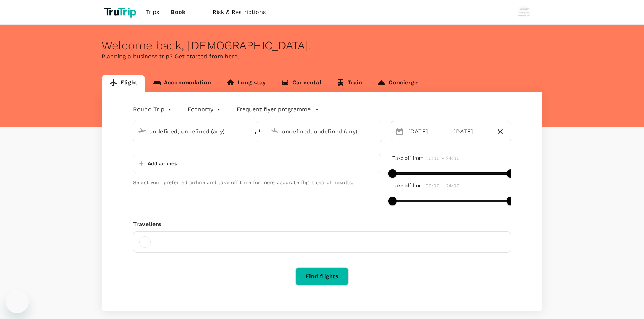 The height and width of the screenshot is (319, 644). I want to click on span: Risk & Restrictions, so click(239, 12).